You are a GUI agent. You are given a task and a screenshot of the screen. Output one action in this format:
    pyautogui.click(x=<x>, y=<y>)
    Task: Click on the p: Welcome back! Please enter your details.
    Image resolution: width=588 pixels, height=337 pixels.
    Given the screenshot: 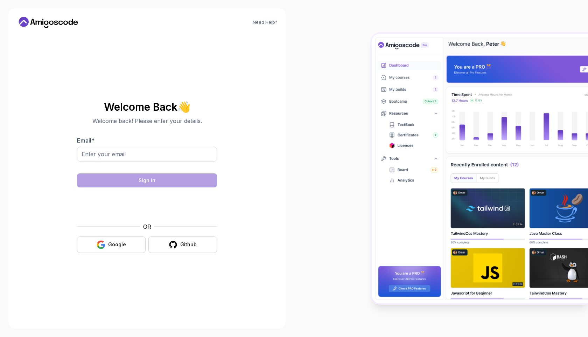 What is the action you would take?
    pyautogui.click(x=147, y=121)
    